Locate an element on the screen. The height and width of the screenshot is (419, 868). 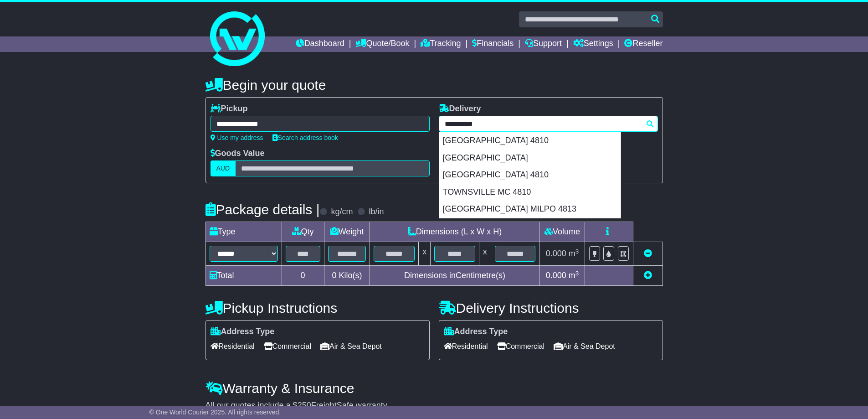
h4: Begin your quote is located at coordinates (434, 85).